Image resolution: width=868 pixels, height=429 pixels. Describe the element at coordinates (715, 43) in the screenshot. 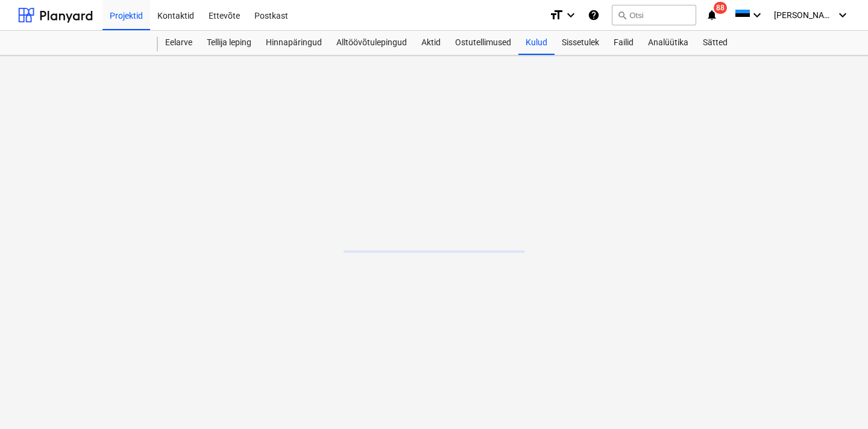

I see `div: Sätted` at that location.